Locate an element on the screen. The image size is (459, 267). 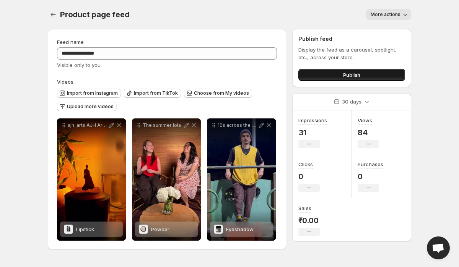
button: Import from TikTok is located at coordinates (152, 93).